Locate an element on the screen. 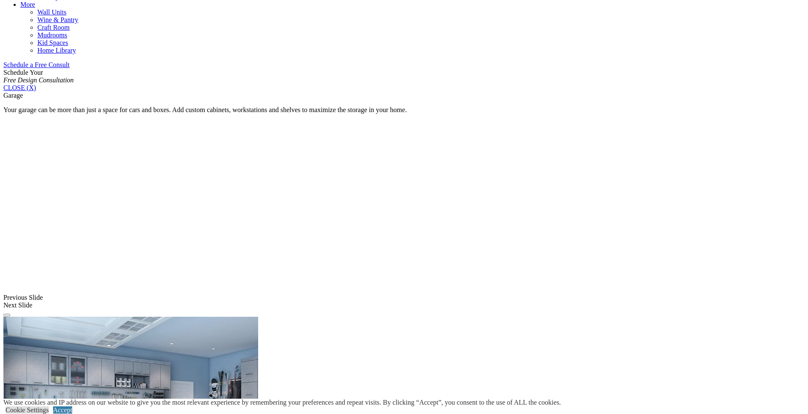  a: More menu text will display only on big screen is located at coordinates (28, 4).